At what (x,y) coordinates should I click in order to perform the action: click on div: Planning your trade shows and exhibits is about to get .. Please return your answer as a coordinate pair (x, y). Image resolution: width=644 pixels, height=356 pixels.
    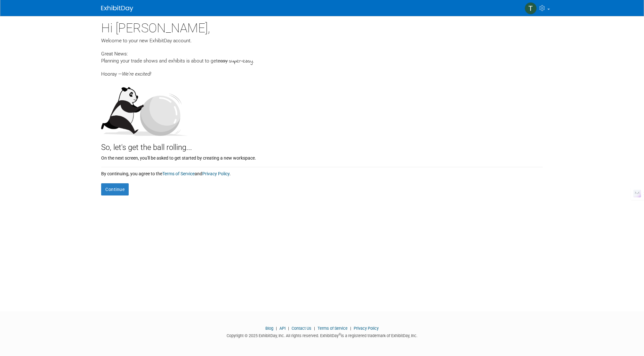
    Looking at the image, I should click on (322, 61).